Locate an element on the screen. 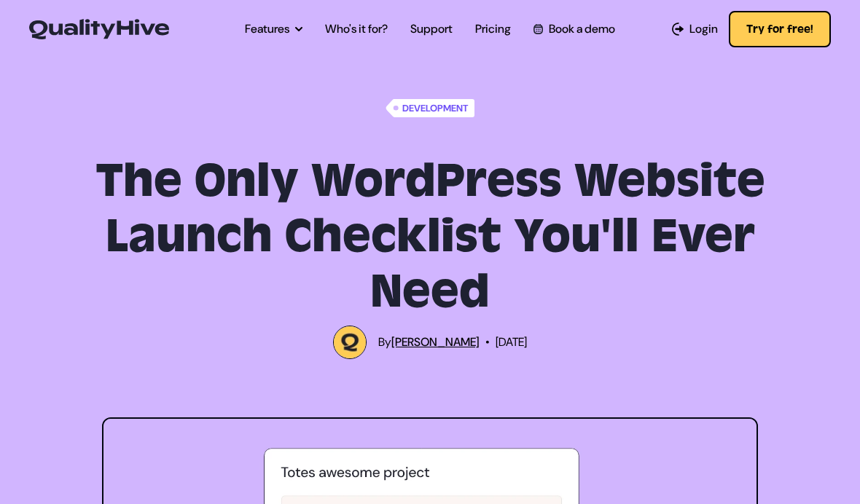 Image resolution: width=860 pixels, height=504 pixels. a: Who's it for? is located at coordinates (356, 29).